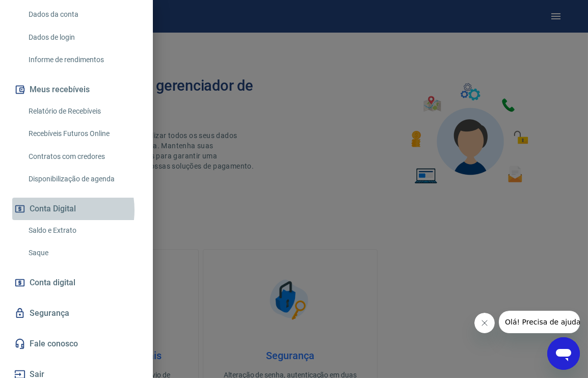 The width and height of the screenshot is (588, 378). What do you see at coordinates (82, 230) in the screenshot?
I see `a: Saldo e Extrato` at bounding box center [82, 230].